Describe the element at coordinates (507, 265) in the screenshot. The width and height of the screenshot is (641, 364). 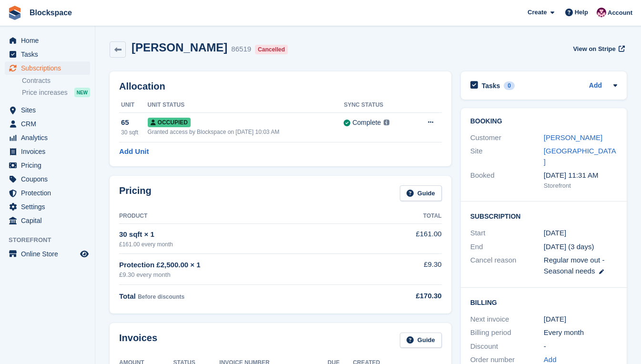
I see `div: Cancel reason` at that location.